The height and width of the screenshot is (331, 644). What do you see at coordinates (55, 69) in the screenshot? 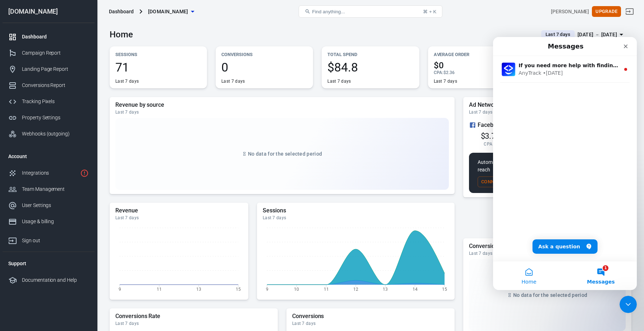
I see `div: Landing Page Report` at bounding box center [55, 69].